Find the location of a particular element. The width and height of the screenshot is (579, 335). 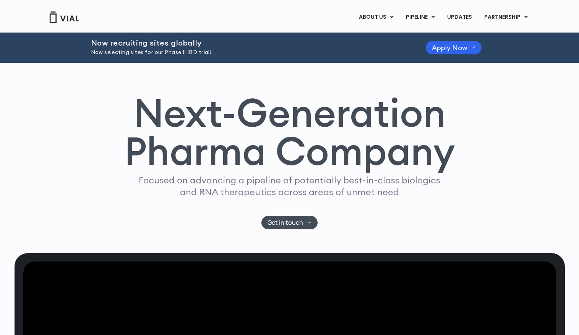

a: Get in touch is located at coordinates (289, 222).